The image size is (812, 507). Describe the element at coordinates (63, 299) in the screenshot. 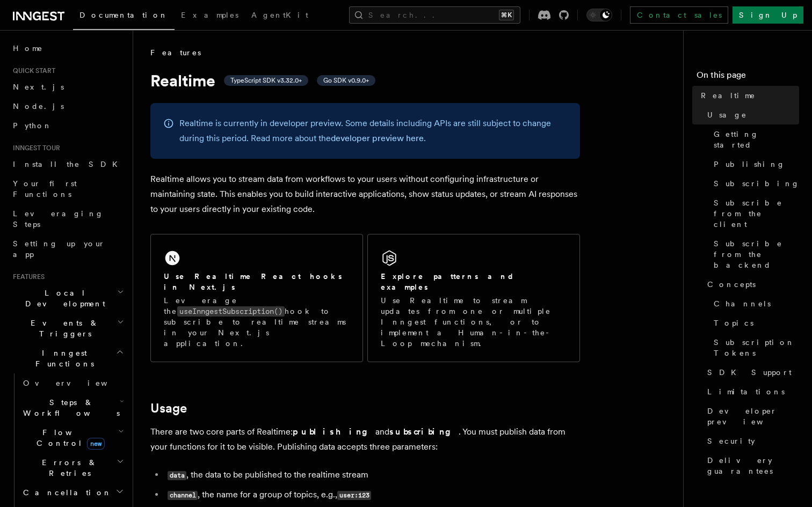

I see `span: Local Development` at that location.